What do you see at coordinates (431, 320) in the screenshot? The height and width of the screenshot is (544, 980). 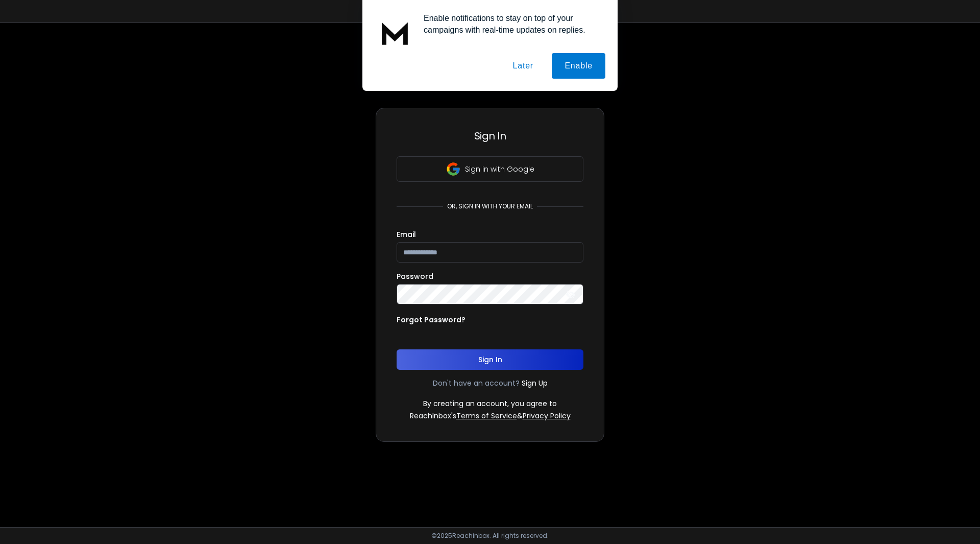 I see `p: Forgot Password?` at bounding box center [431, 320].